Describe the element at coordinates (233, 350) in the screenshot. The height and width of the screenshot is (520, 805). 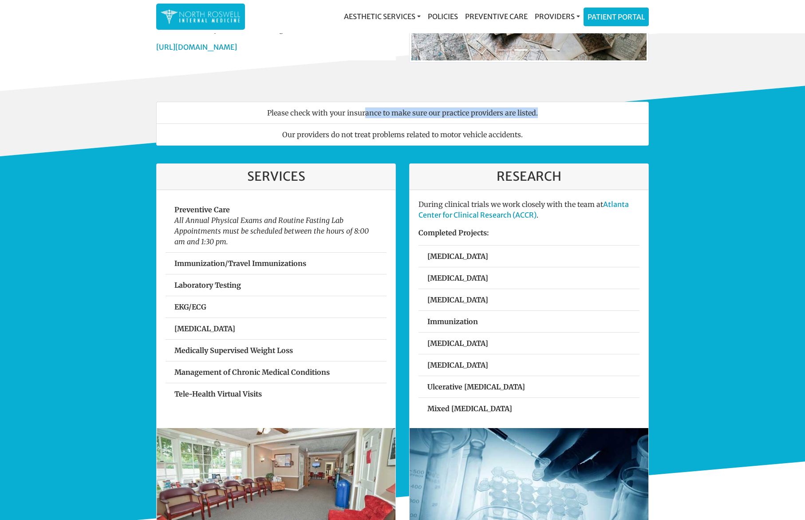
I see `strong: Medically Supervised Weight Loss` at that location.